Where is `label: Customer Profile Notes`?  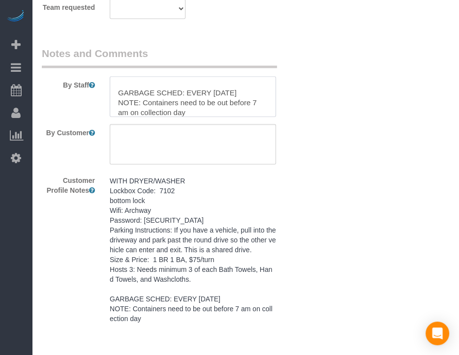
label: Customer Profile Notes is located at coordinates (68, 183).